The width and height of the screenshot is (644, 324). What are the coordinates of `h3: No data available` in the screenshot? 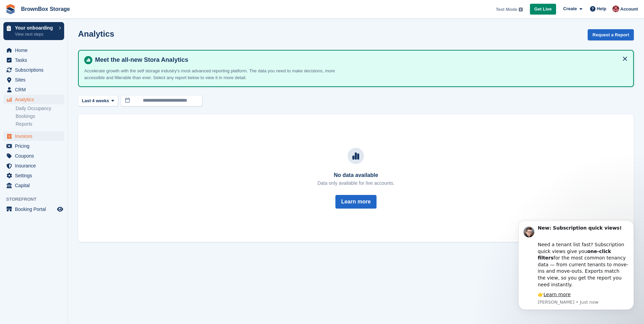 It's located at (356, 175).